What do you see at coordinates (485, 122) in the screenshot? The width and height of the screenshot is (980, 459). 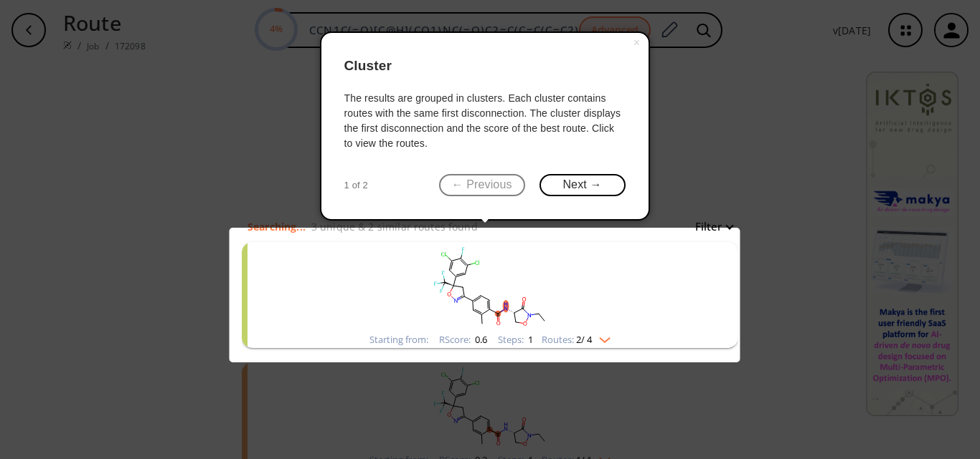 I see `div: The results are grouped in clusters. Each cluster contains routes with the same first disconnecti...` at bounding box center [485, 122].